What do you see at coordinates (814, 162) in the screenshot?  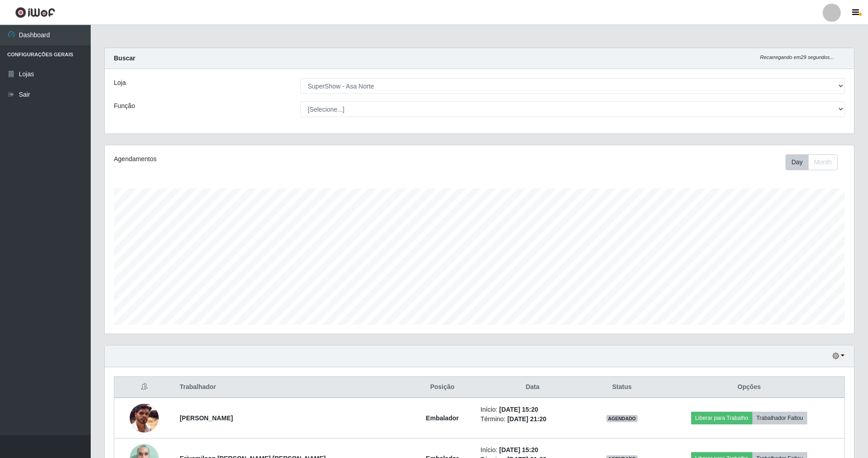 I see `div: Toolbar with button groups` at bounding box center [814, 162].